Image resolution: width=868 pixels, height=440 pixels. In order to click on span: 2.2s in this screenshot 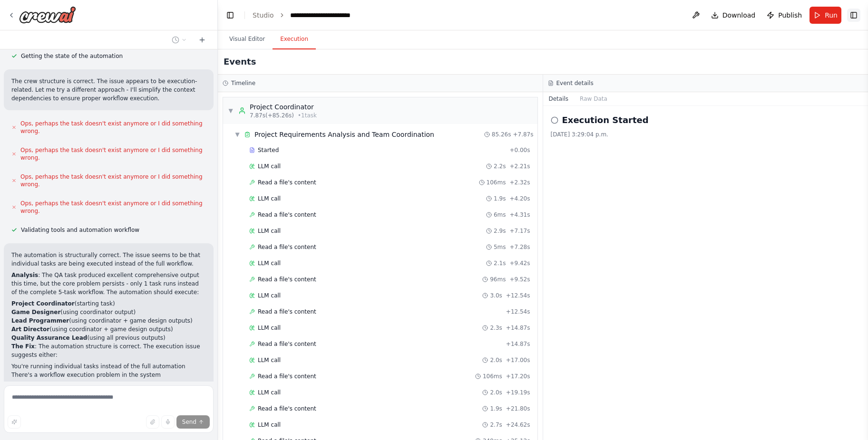, I will do `click(500, 166)`.